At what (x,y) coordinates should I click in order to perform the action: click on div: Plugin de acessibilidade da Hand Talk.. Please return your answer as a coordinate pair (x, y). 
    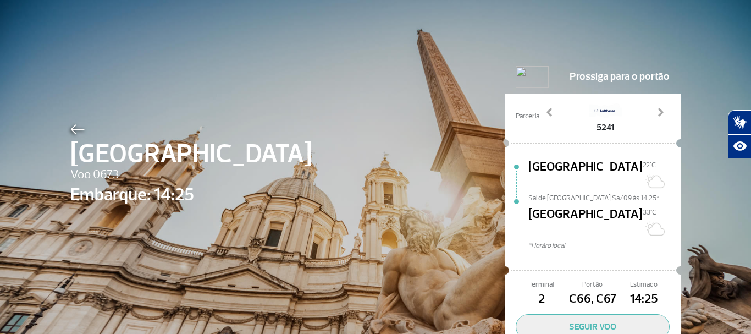
    Looking at the image, I should click on (739, 134).